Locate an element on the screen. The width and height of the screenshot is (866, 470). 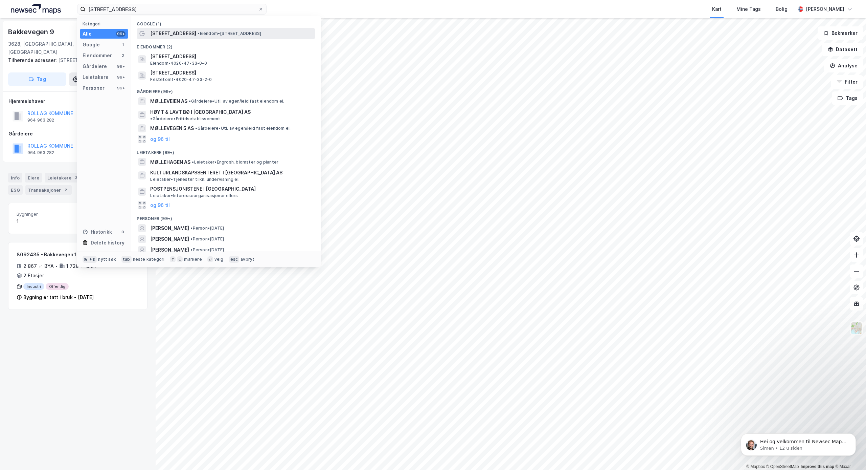
div: Bolig is located at coordinates (782, 9).